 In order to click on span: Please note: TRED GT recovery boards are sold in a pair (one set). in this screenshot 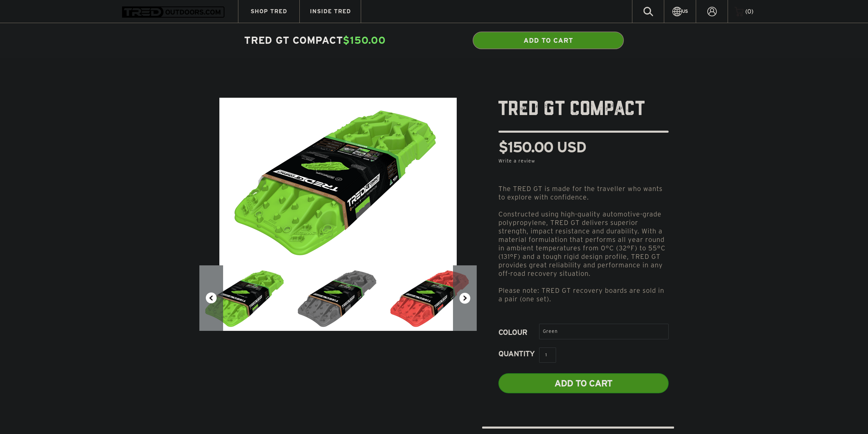, I will do `click(581, 294)`.